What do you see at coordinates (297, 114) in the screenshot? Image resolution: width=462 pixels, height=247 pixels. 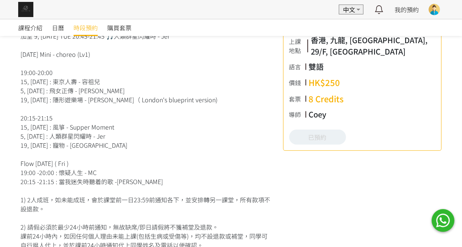 I see `div: 導師` at bounding box center [297, 114].